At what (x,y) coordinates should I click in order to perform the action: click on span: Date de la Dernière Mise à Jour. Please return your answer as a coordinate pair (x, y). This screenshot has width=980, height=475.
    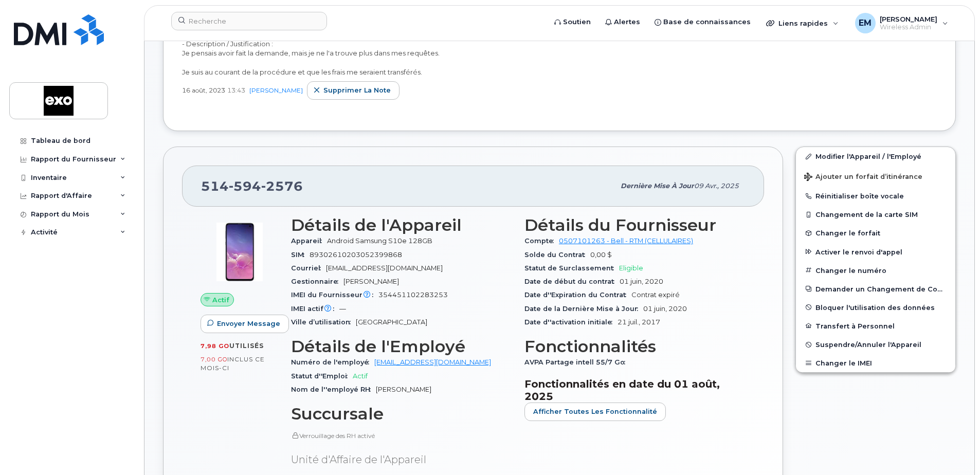
    Looking at the image, I should click on (583, 308).